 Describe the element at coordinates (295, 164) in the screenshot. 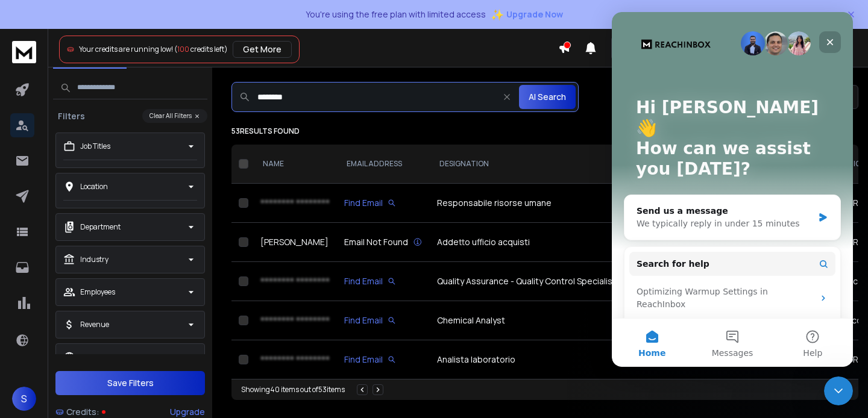

I see `th: NAME` at that location.